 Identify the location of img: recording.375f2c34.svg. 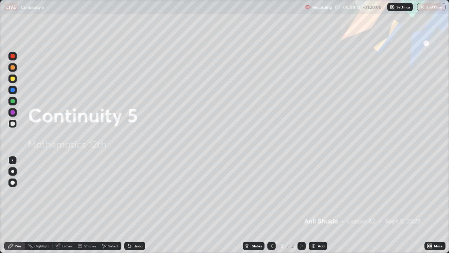
(308, 7).